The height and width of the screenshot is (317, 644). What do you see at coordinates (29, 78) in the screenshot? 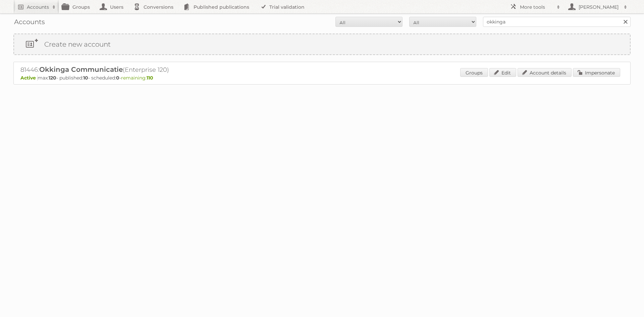
I see `span: Active` at bounding box center [29, 78].